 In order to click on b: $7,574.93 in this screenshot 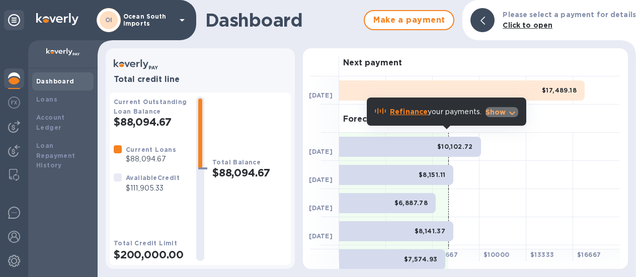, I will do `click(420, 259)`.